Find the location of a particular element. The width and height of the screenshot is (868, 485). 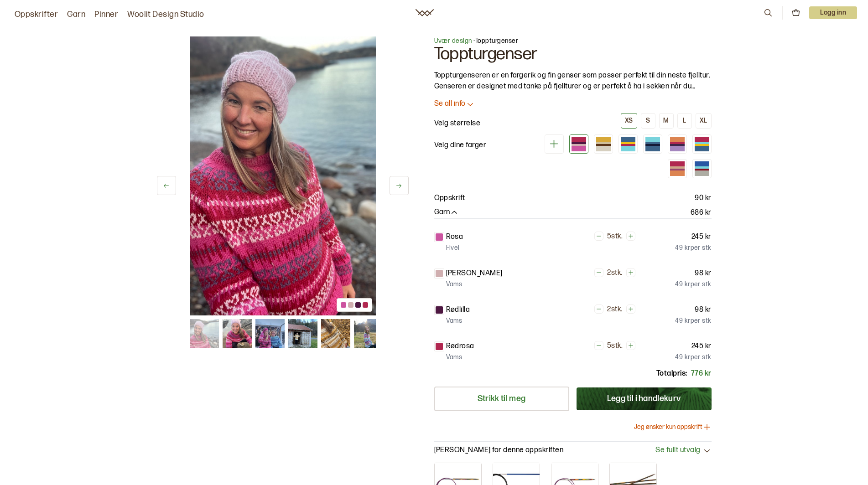

a: Woolit is located at coordinates (425, 13).